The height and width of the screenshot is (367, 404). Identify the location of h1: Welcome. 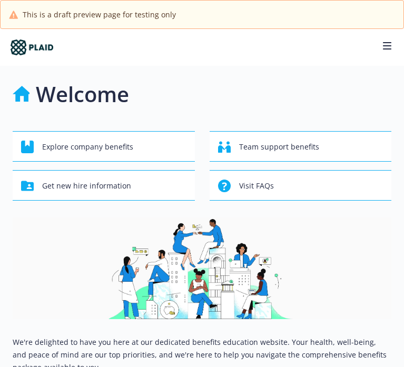
(82, 94).